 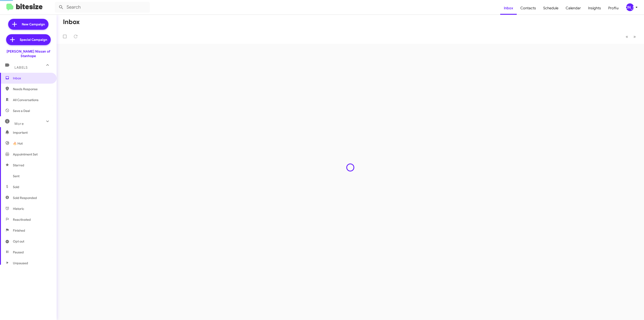 What do you see at coordinates (28, 40) in the screenshot?
I see `a: Special Campaign` at bounding box center [28, 40].